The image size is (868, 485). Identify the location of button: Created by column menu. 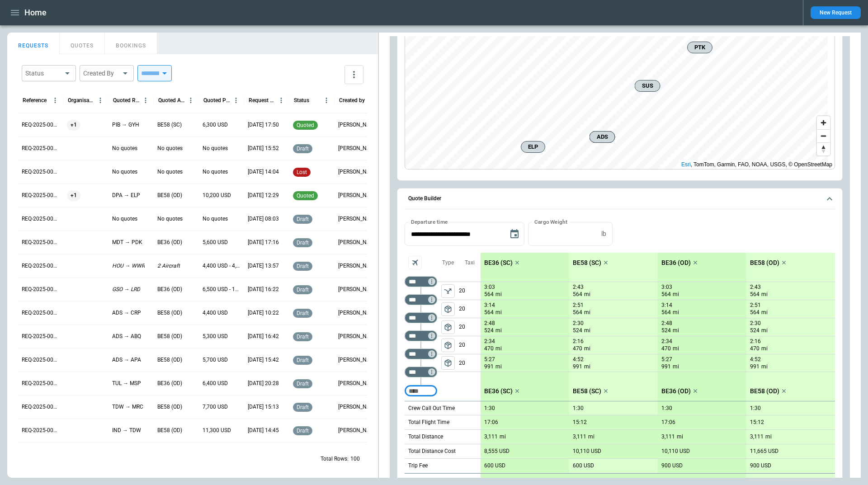
(372, 100).